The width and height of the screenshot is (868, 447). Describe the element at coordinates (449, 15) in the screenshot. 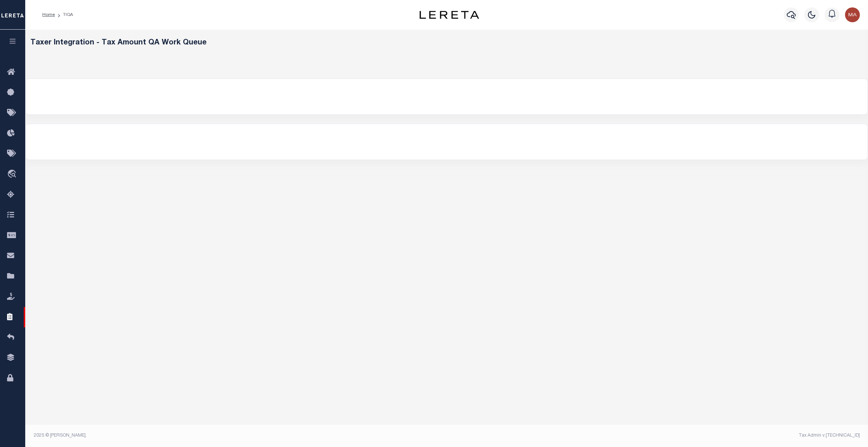

I see `img: logo-dark.svg` at that location.